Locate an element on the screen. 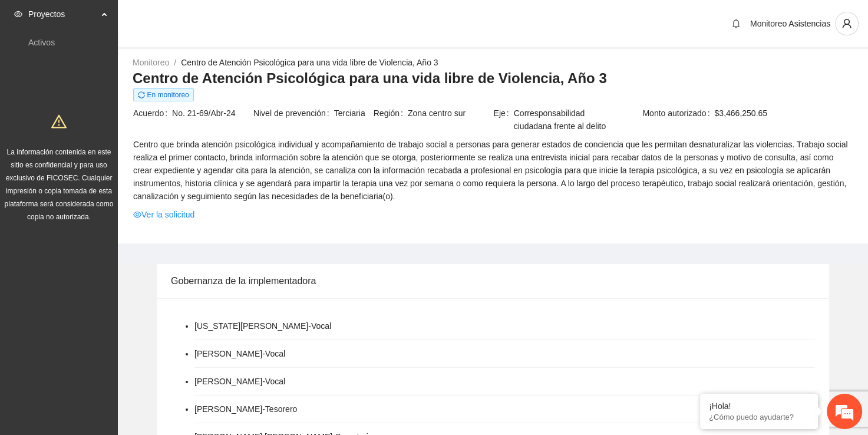  span: Eje is located at coordinates (503, 120).